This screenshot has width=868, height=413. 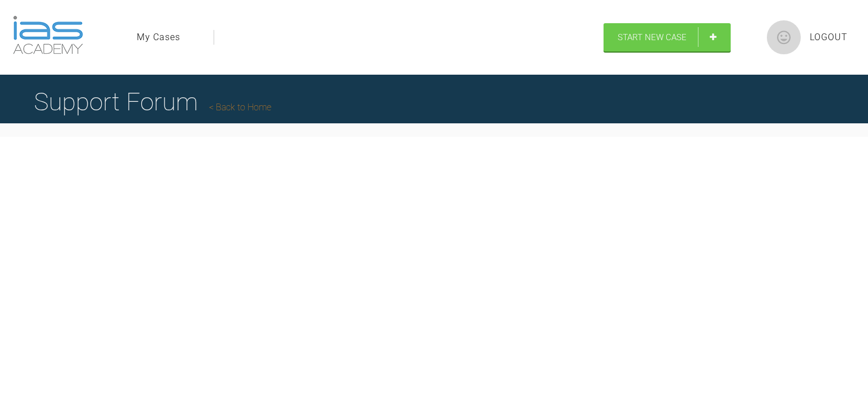 What do you see at coordinates (159, 37) in the screenshot?
I see `a: My Cases` at bounding box center [159, 37].